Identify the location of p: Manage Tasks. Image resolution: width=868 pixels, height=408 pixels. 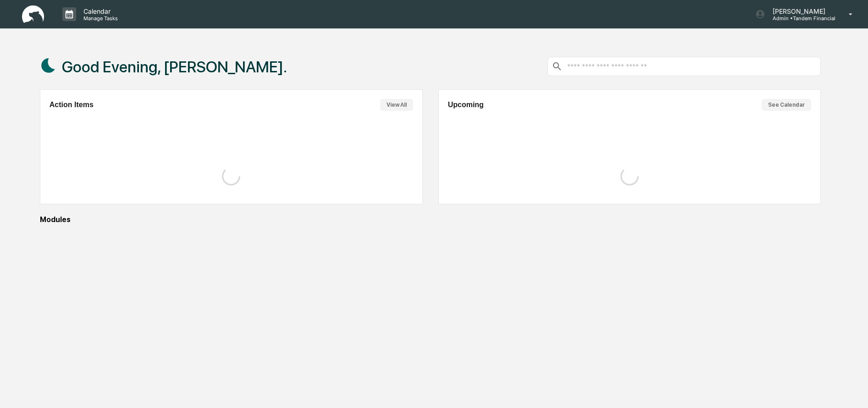
(99, 19).